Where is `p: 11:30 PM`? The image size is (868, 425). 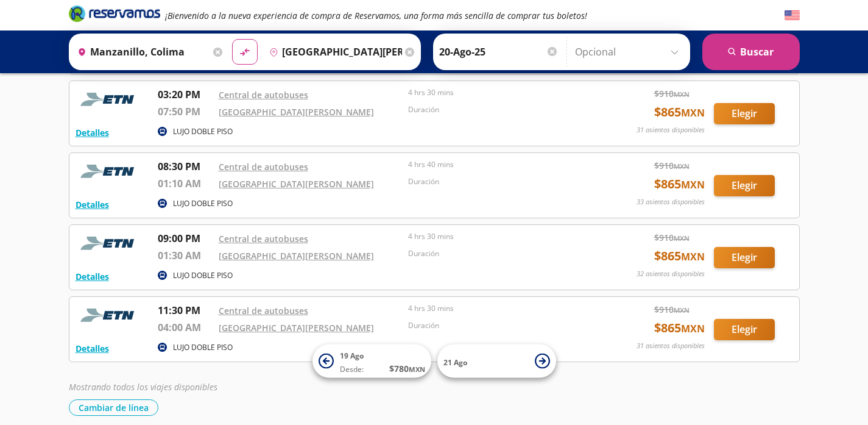 p: 11:30 PM is located at coordinates (185, 310).